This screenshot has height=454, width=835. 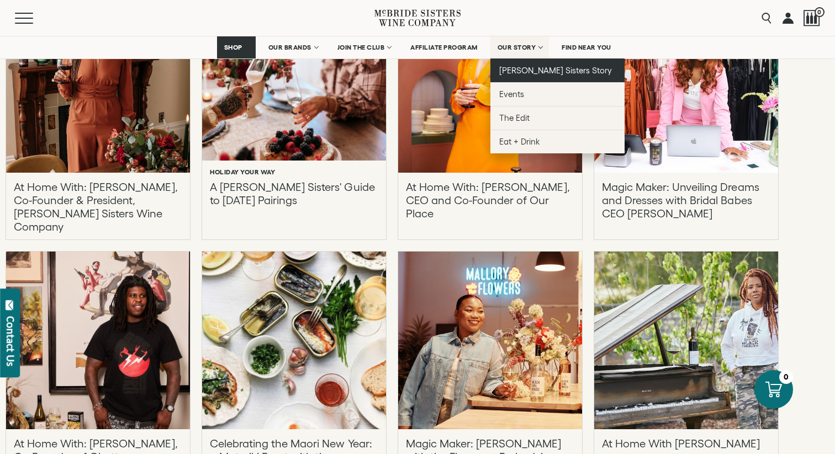 What do you see at coordinates (557, 118) in the screenshot?
I see `a: The Edit` at bounding box center [557, 118].